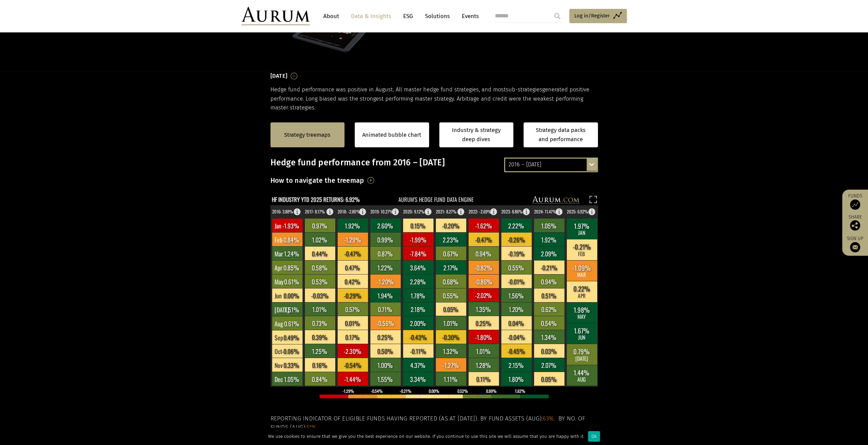 This screenshot has width=868, height=445. I want to click on a: About, so click(331, 16).